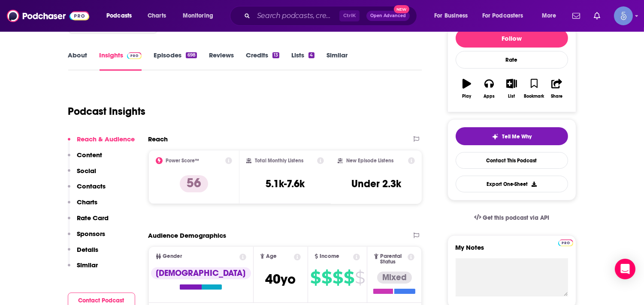 This screenshot has width=644, height=305. What do you see at coordinates (625, 269) in the screenshot?
I see `div: Open Intercom Messenger` at bounding box center [625, 269].